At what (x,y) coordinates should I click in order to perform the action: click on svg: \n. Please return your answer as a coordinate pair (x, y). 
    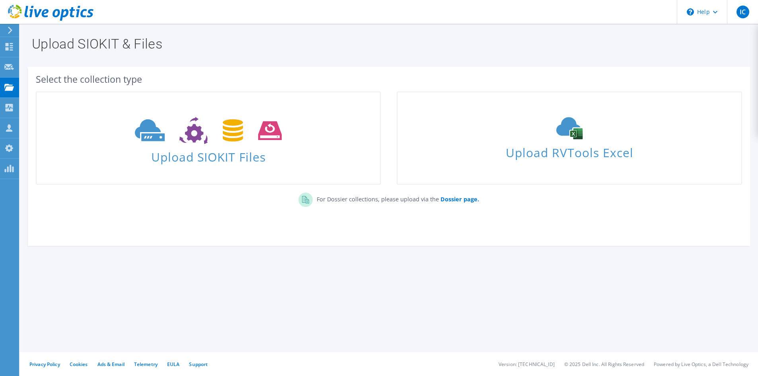
    Looking at the image, I should click on (690, 12).